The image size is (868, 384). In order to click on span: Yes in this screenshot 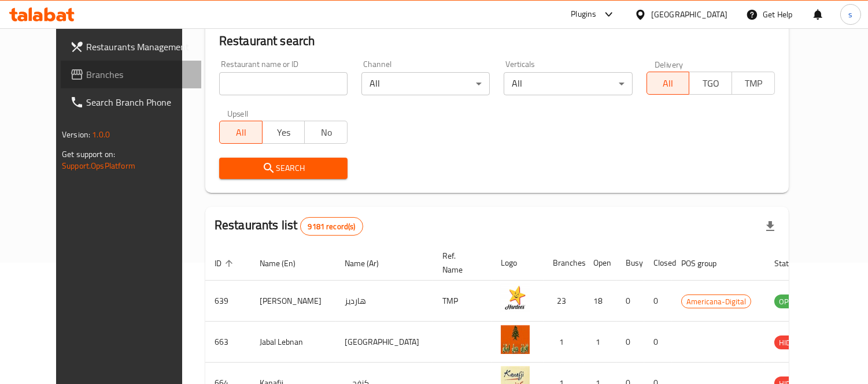, I will do `click(284, 132)`.